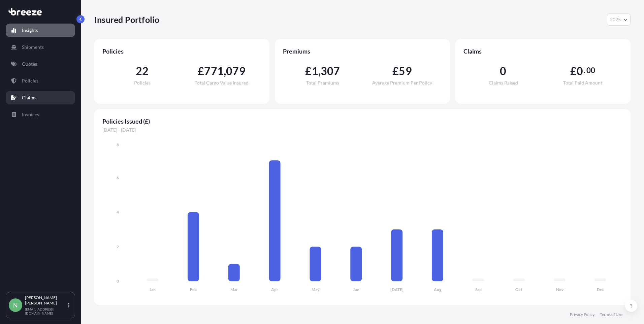 The width and height of the screenshot is (644, 324). I want to click on tspan: Mar, so click(234, 290).